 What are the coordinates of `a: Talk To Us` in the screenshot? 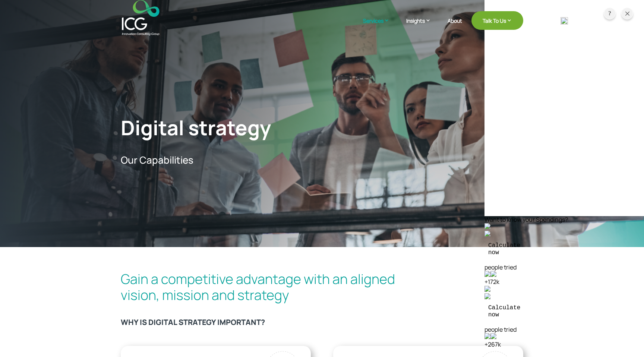 It's located at (497, 21).